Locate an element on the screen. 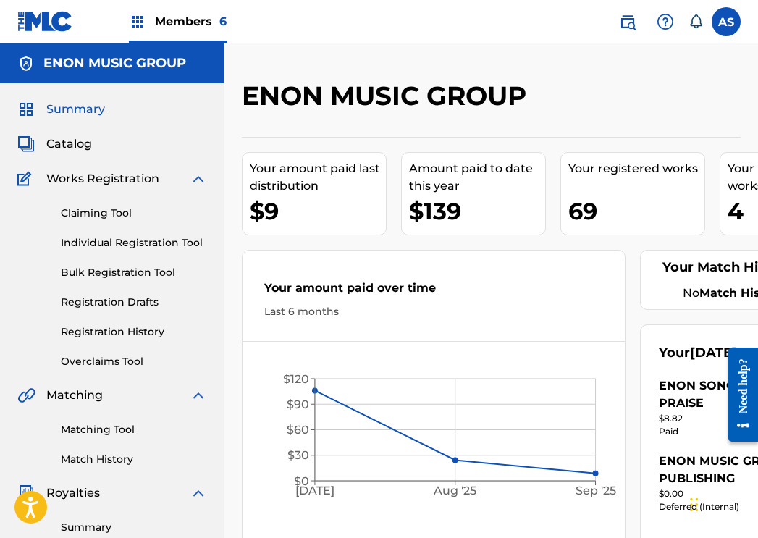 This screenshot has height=538, width=758. img: search is located at coordinates (627, 22).